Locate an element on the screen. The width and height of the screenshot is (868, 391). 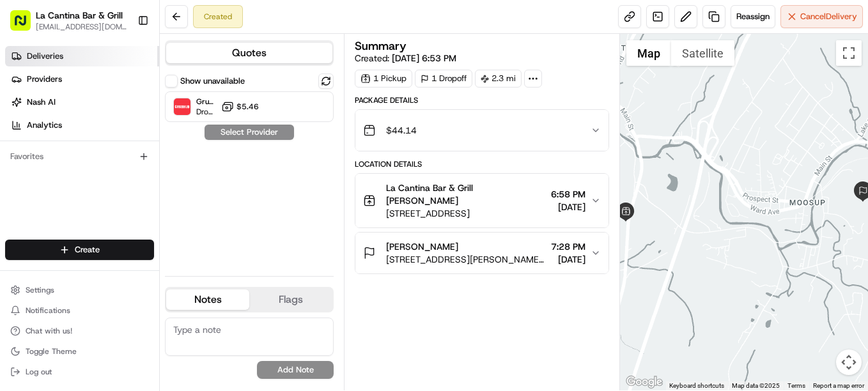
img: Masood Aslam is located at coordinates (23, 231).